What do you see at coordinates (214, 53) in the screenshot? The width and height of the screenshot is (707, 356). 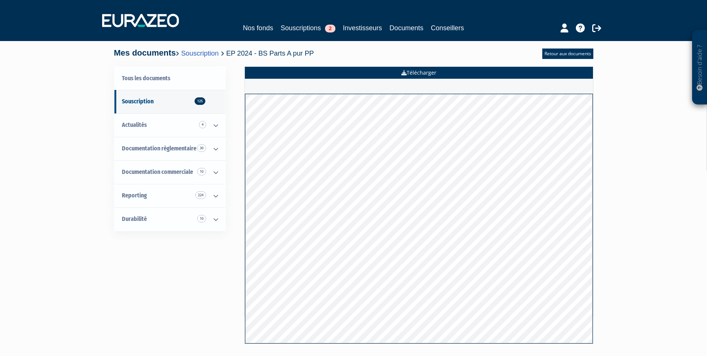 I see `h4: Mes documents` at bounding box center [214, 53].